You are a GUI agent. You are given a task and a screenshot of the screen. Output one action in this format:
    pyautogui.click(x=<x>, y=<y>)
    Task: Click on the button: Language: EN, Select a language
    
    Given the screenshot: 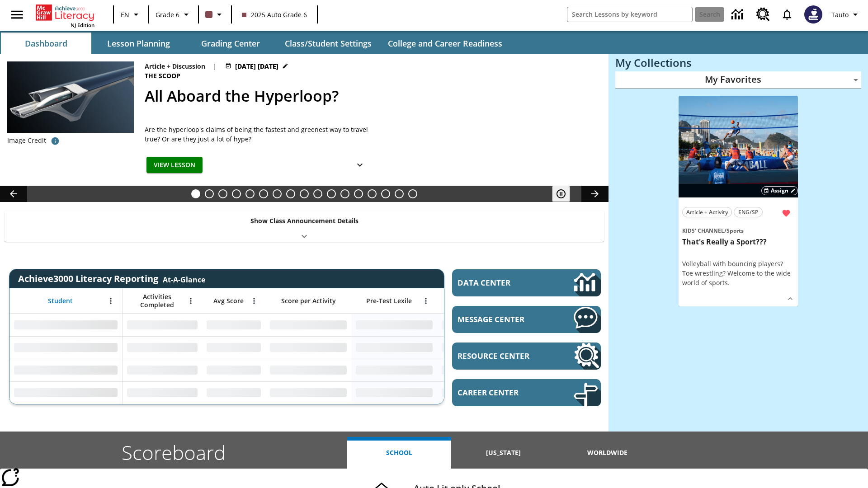 What is the action you would take?
    pyautogui.click(x=131, y=14)
    